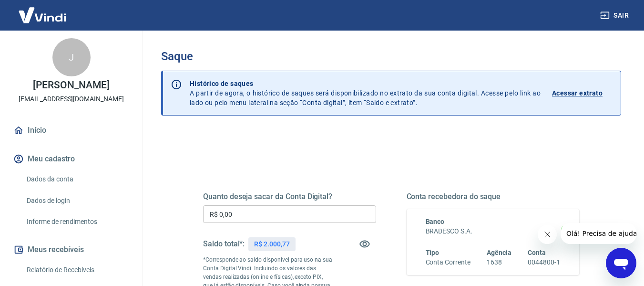 This screenshot has width=644, height=286. I want to click on button: Sair, so click(615, 15).